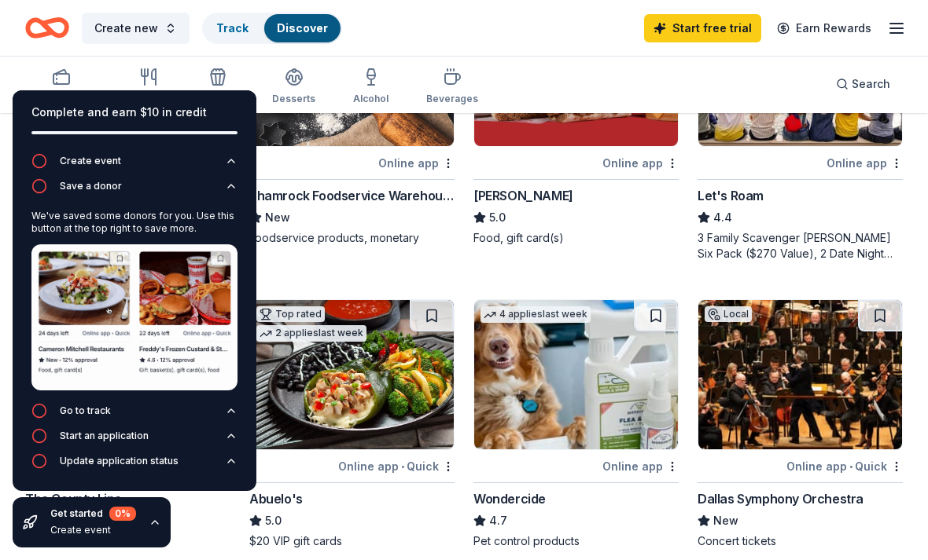  I want to click on button: Search, so click(862, 84).